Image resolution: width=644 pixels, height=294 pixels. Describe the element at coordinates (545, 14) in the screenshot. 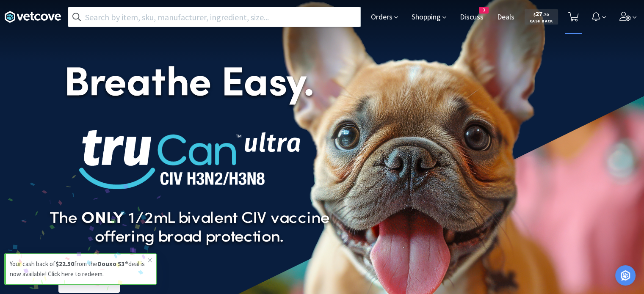

I see `span: . 70` at that location.